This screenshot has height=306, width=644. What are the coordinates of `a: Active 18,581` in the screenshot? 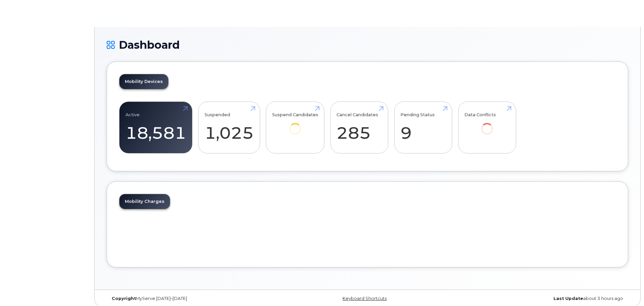 It's located at (156, 128).